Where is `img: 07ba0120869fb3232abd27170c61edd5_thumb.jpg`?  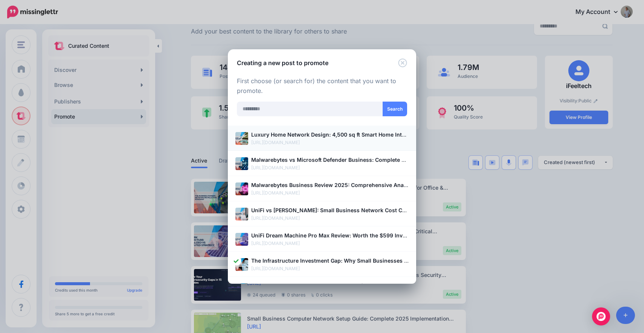
img: 07ba0120869fb3232abd27170c61edd5_thumb.jpg is located at coordinates (242, 214).